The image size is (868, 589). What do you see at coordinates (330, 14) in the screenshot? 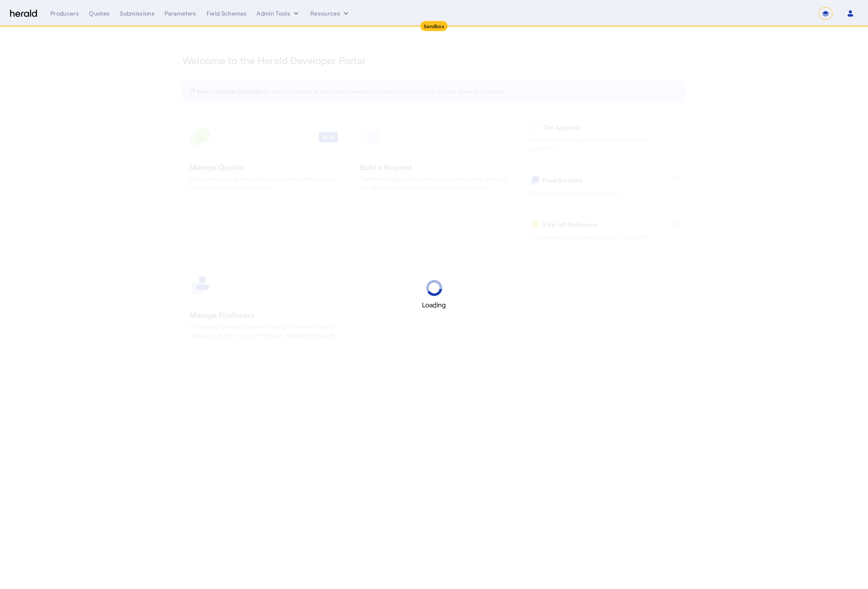
I see `button: Resources dropdown menu` at bounding box center [330, 14].